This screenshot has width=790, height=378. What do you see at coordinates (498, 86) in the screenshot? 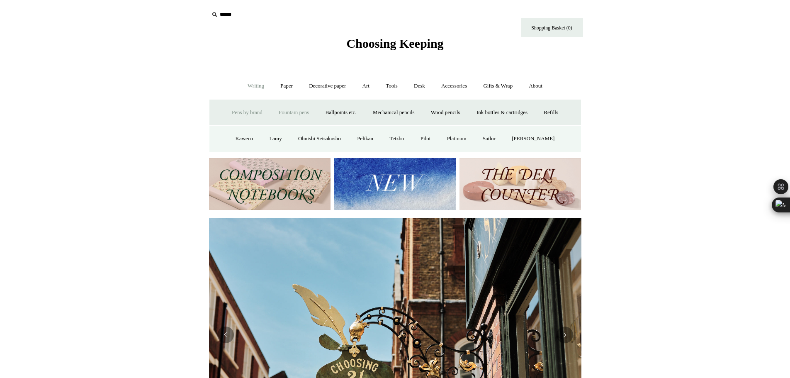
I see `a: Gifts & Wrap` at bounding box center [498, 86].